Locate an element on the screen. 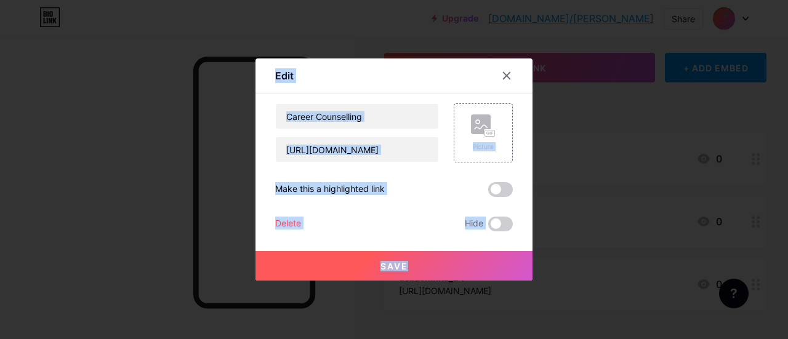  div: Picture is located at coordinates (483, 146).